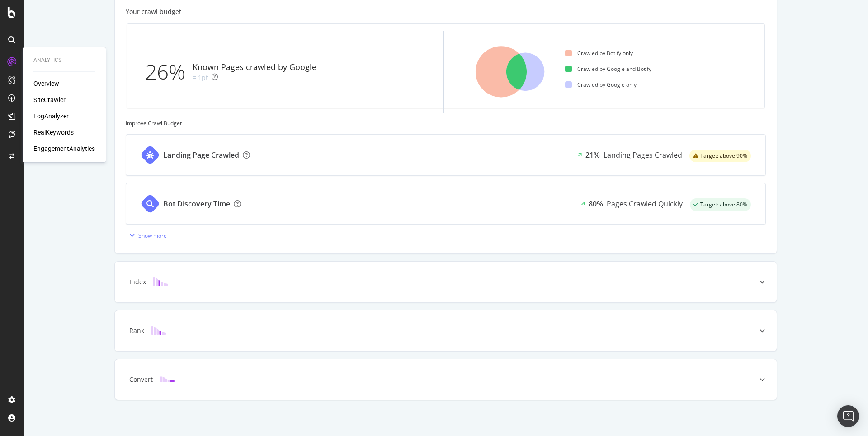  What do you see at coordinates (608, 69) in the screenshot?
I see `div: Crawled by Google and Botify` at bounding box center [608, 69].